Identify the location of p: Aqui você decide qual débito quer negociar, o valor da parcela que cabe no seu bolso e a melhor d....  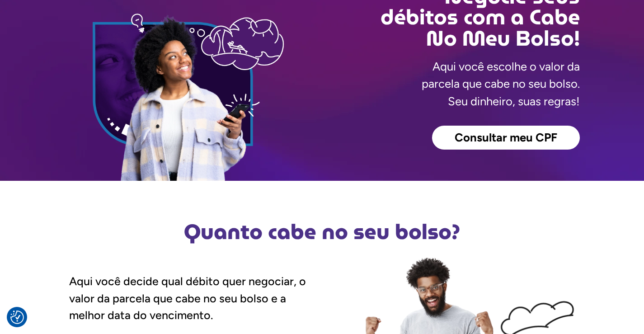
(196, 298).